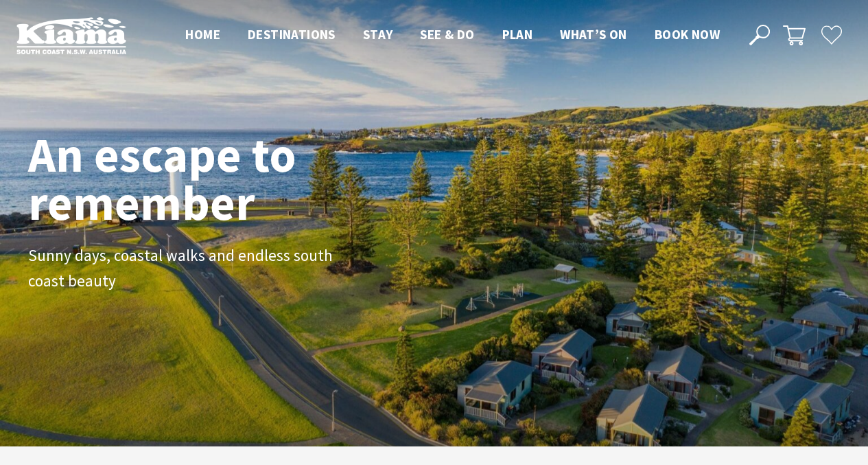 Image resolution: width=868 pixels, height=465 pixels. What do you see at coordinates (292, 35) in the screenshot?
I see `span: Destinations` at bounding box center [292, 35].